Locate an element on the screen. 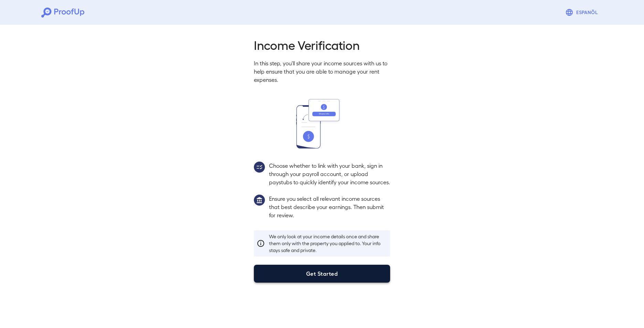 The height and width of the screenshot is (328, 644). p: In this step, you'll share your income sources with us to help ensure that you are able to manage... is located at coordinates (322, 72).